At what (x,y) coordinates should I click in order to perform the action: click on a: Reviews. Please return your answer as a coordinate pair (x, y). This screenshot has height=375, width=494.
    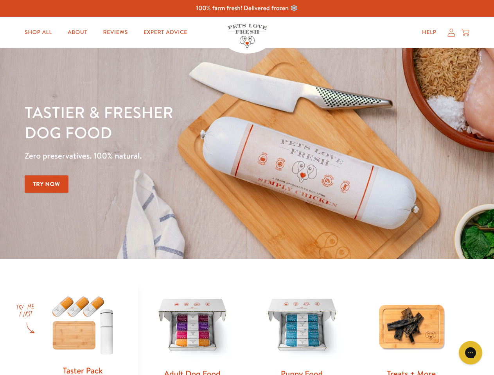
    Looking at the image, I should click on (115, 32).